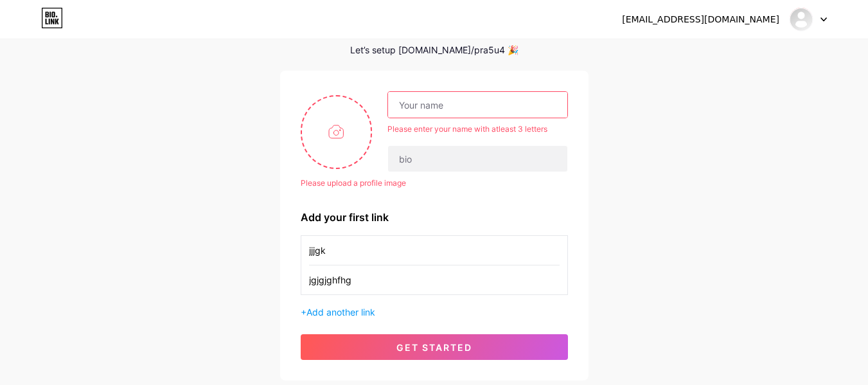  What do you see at coordinates (434, 347) in the screenshot?
I see `button: get started` at bounding box center [434, 347].